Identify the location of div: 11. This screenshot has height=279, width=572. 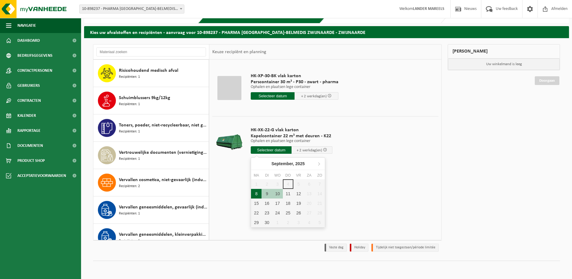
(288, 194).